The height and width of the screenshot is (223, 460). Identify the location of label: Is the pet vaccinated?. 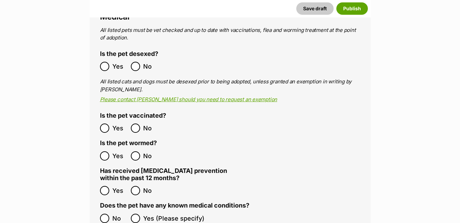
(133, 116).